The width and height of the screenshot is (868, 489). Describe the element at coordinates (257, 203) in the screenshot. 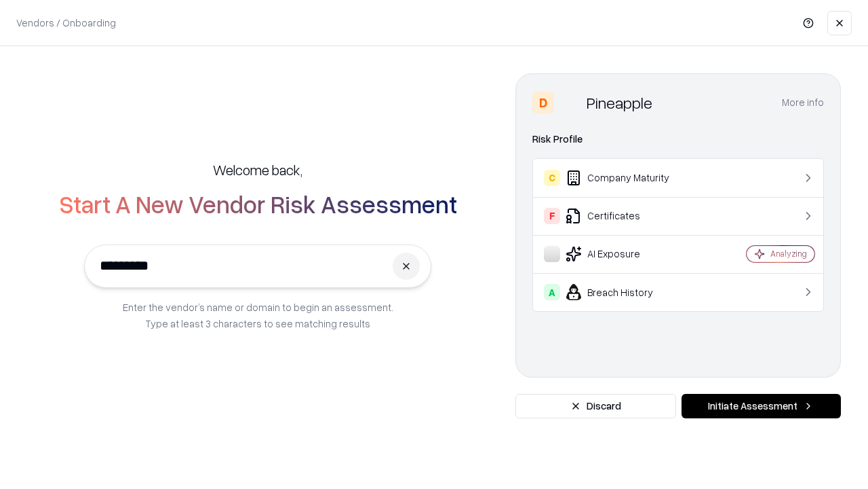

I see `h2: Start A New Vendor Risk Assessment` at that location.